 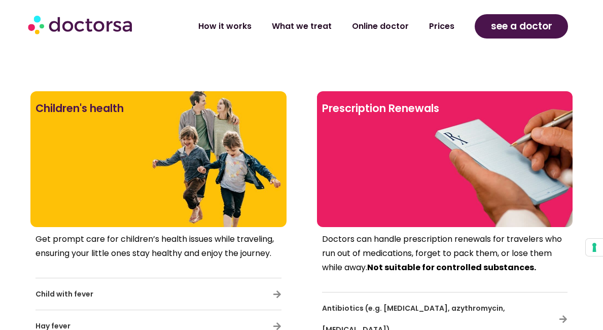 What do you see at coordinates (445, 109) in the screenshot?
I see `h2: Prescription Renewals` at bounding box center [445, 109].